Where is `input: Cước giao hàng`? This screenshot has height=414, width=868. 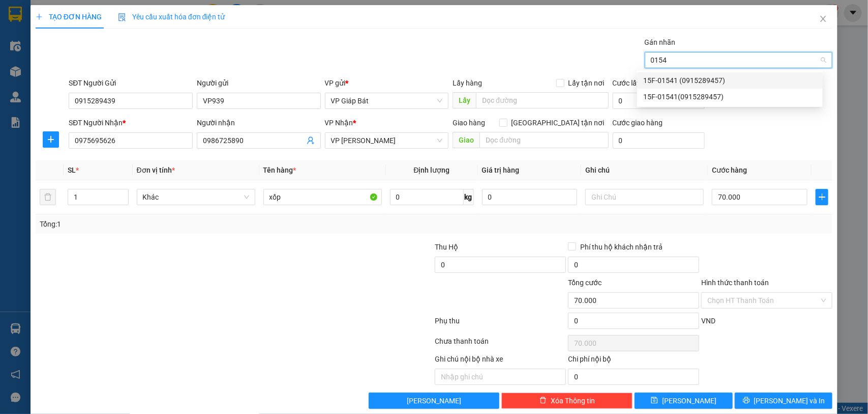
input: Cước giao hàng is located at coordinates (658, 140).